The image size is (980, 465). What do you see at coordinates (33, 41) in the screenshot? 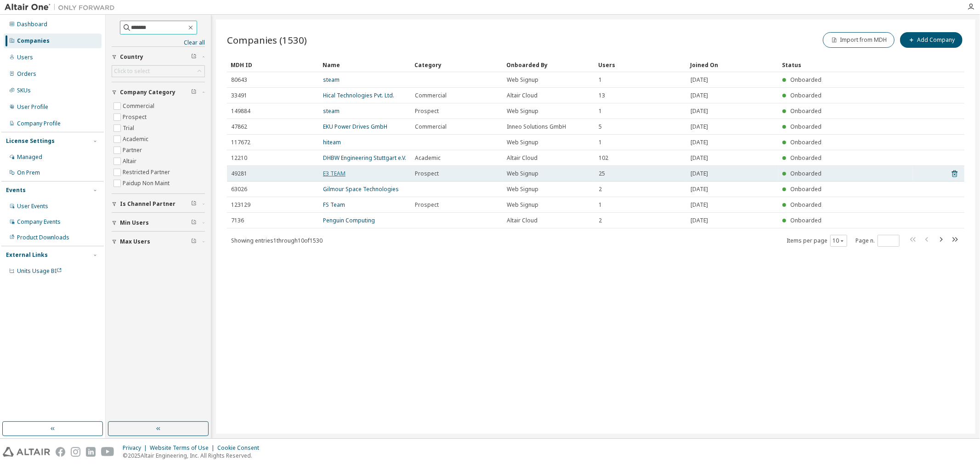
I see `div: Companies` at bounding box center [33, 41].